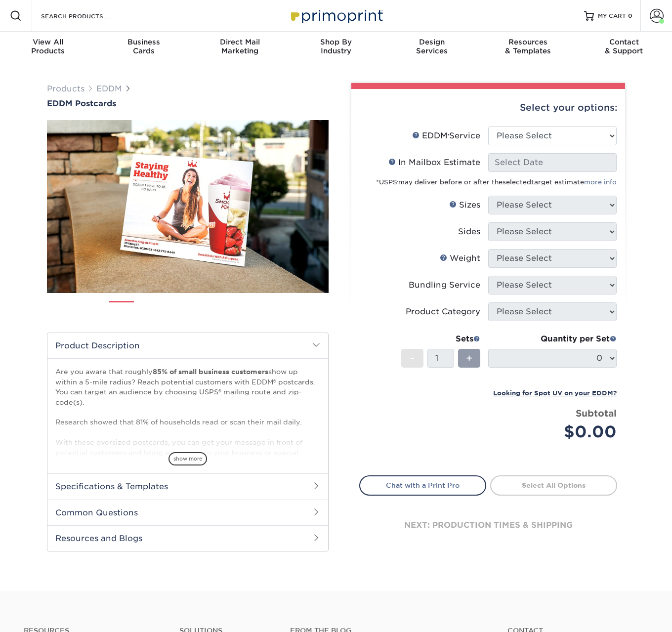  What do you see at coordinates (630, 16) in the screenshot?
I see `span: 0` at bounding box center [630, 16].